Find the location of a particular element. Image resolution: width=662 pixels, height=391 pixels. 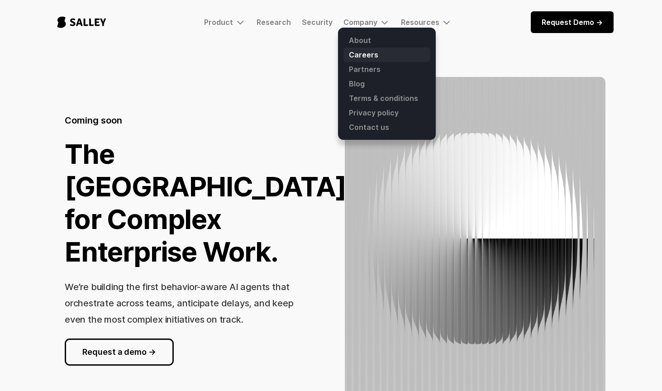

a: Careers is located at coordinates (387, 55).